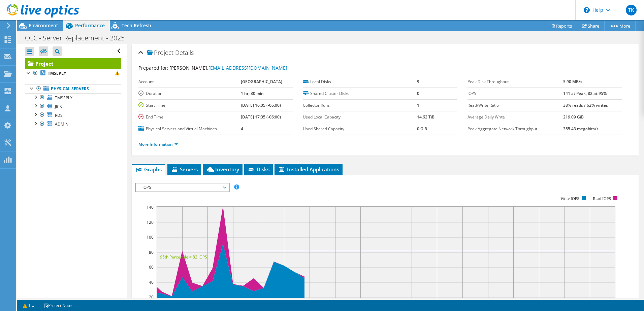  I want to click on a: Share, so click(591, 26).